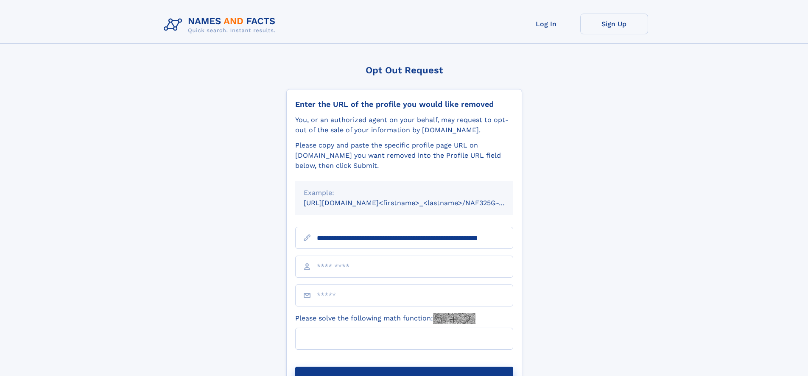 This screenshot has height=376, width=808. Describe the element at coordinates (614, 24) in the screenshot. I see `a: Sign Up` at that location.